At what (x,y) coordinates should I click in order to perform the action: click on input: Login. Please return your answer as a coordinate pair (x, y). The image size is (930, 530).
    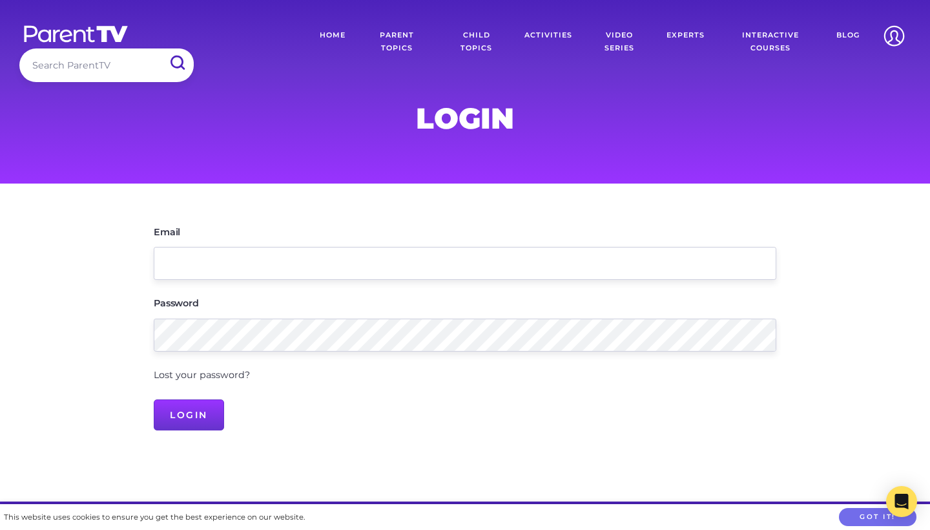
    Looking at the image, I should click on (189, 415).